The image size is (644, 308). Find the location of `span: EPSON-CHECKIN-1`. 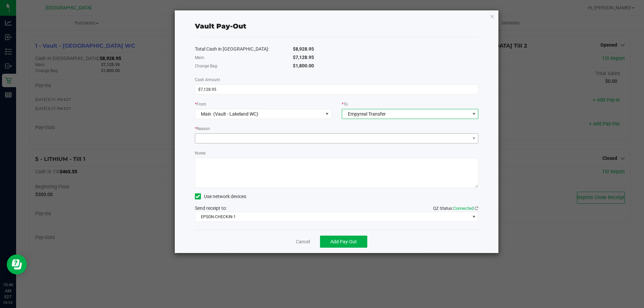

span: EPSON-CHECKIN-1 is located at coordinates (332, 217).